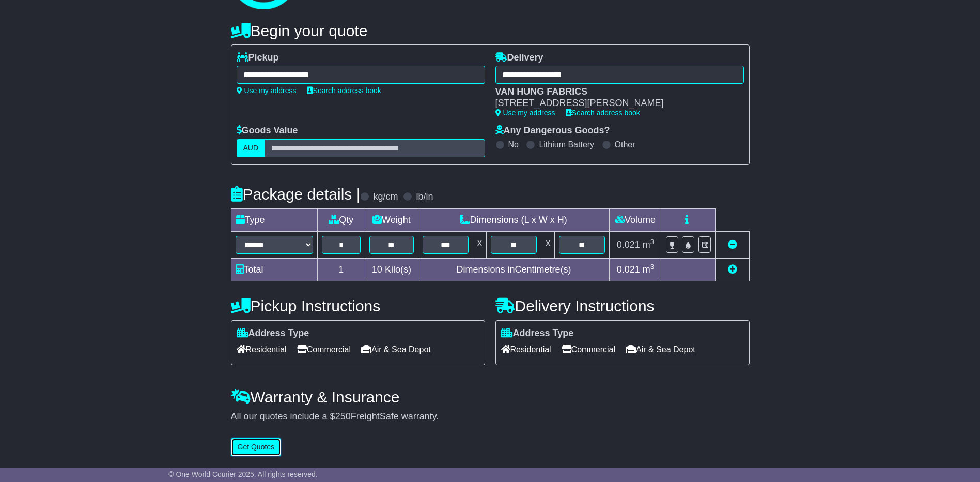 The image size is (980, 482). I want to click on label: AUD, so click(251, 148).